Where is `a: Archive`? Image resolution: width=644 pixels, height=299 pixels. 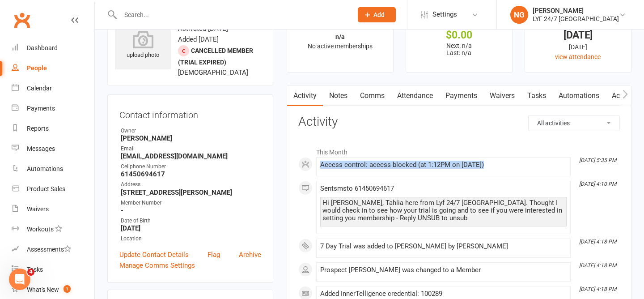 a: Archive is located at coordinates (250, 255).